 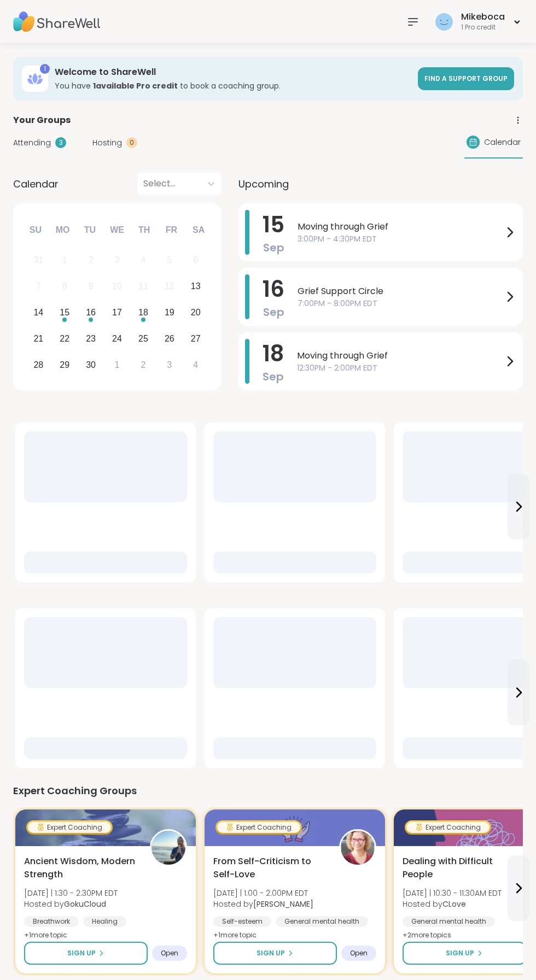 What do you see at coordinates (65, 286) in the screenshot?
I see `div: Not available Monday, September 8th, 2025` at bounding box center [65, 286].